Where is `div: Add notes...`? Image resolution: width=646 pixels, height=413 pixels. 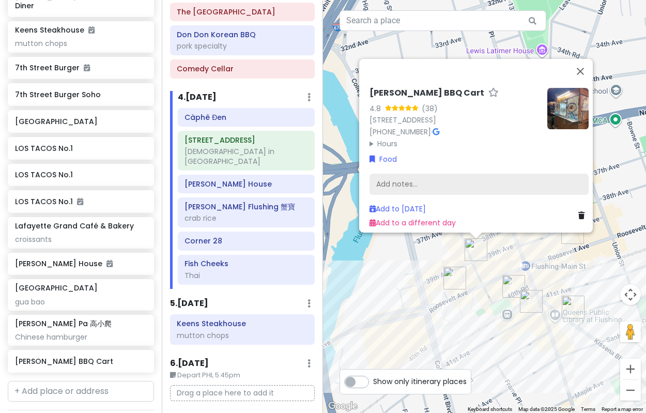
div: Add notes... is located at coordinates (479, 184).